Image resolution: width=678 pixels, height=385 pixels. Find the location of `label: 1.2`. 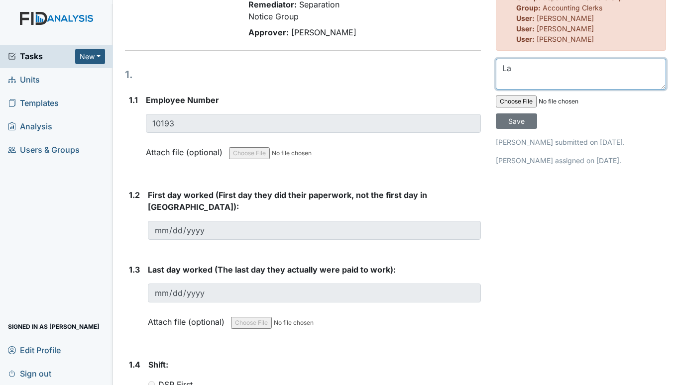

label: 1.2 is located at coordinates (134, 195).